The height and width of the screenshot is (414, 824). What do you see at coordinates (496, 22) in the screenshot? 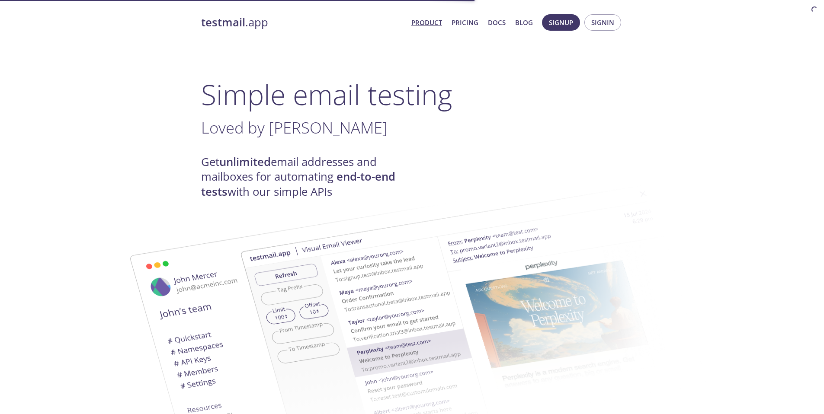
I see `a: Docs` at bounding box center [496, 22].